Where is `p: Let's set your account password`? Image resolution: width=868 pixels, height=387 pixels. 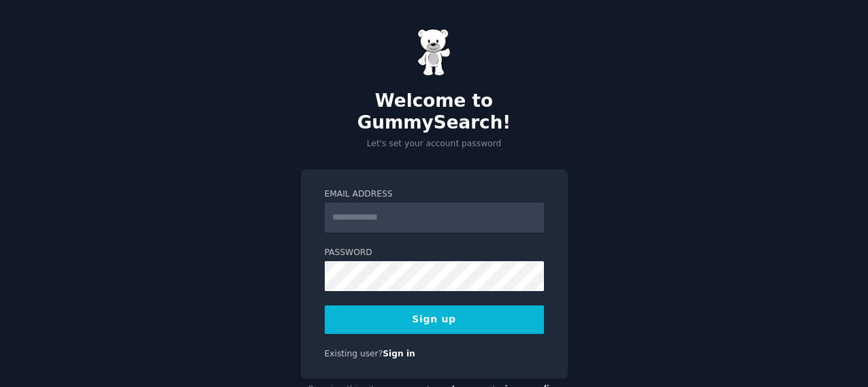
p: Let's set your account password is located at coordinates (434, 144).